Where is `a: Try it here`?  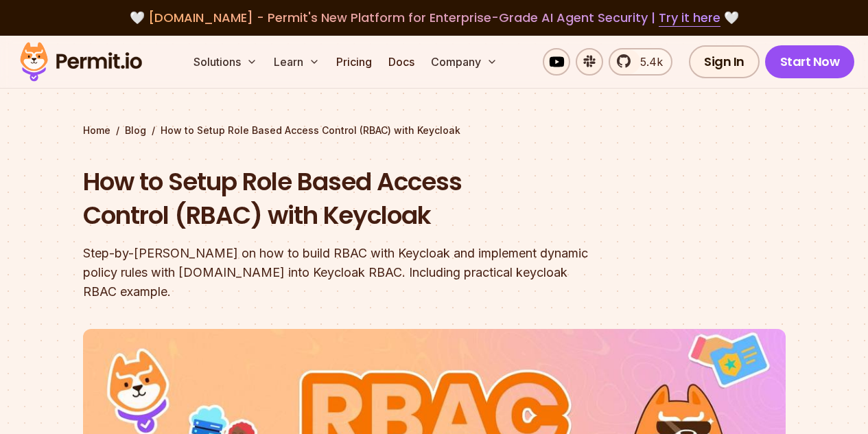
a: Try it here is located at coordinates (689, 18).